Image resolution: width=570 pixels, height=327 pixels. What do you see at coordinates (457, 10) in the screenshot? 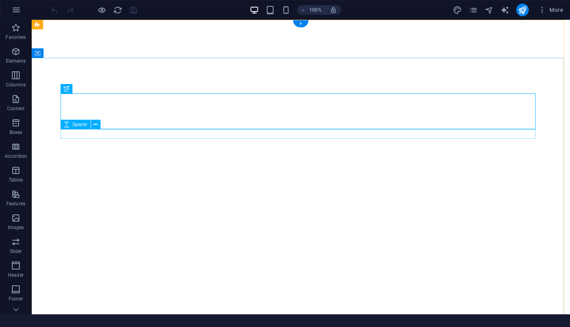
I see `i: Design (Ctrl+Alt+Y)` at bounding box center [457, 10].